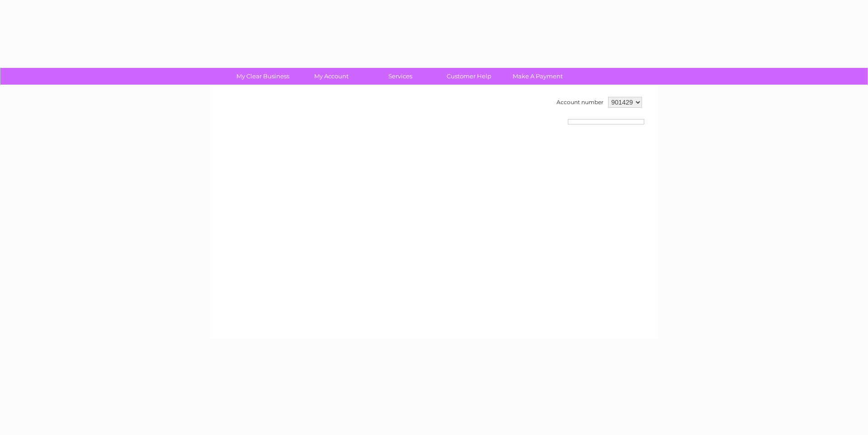  What do you see at coordinates (262, 76) in the screenshot?
I see `a: My Clear Business` at bounding box center [262, 76].